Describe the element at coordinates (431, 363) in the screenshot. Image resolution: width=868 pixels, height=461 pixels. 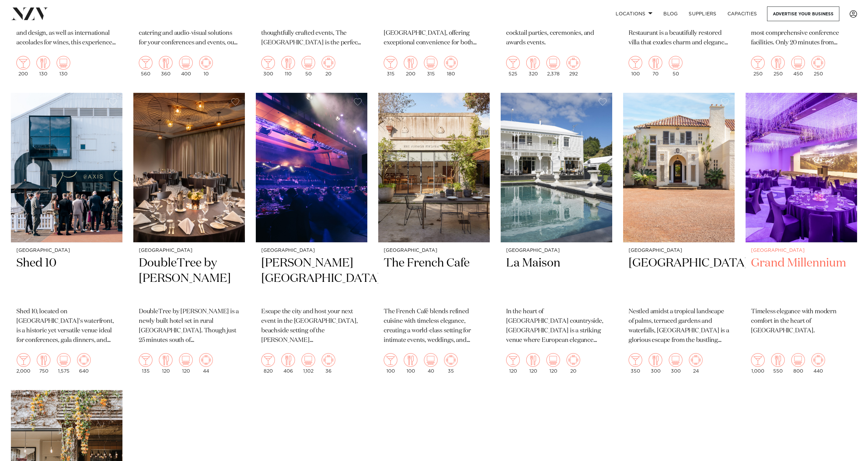
I see `div: 40` at that location.